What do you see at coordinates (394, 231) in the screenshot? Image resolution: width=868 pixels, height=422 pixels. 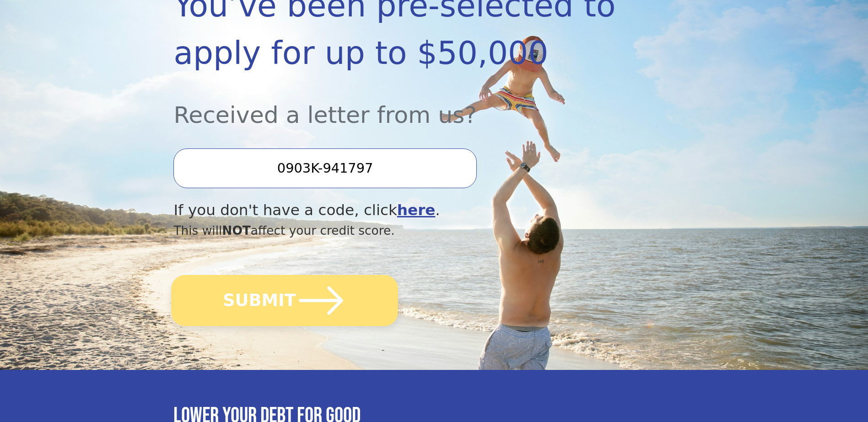 I see `div: This will affect your credit score.` at bounding box center [394, 231].